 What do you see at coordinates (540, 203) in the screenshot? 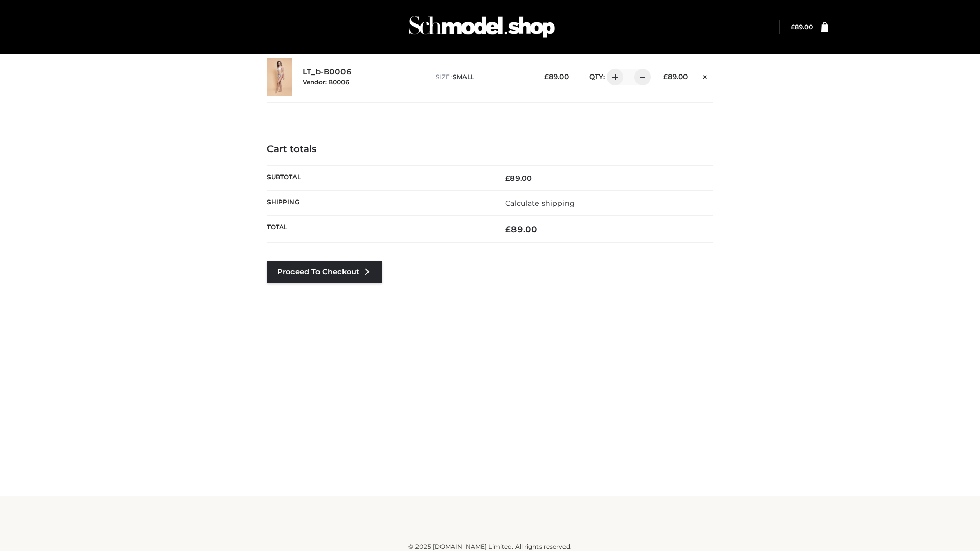
I see `a: Calculate shipping` at bounding box center [540, 203].